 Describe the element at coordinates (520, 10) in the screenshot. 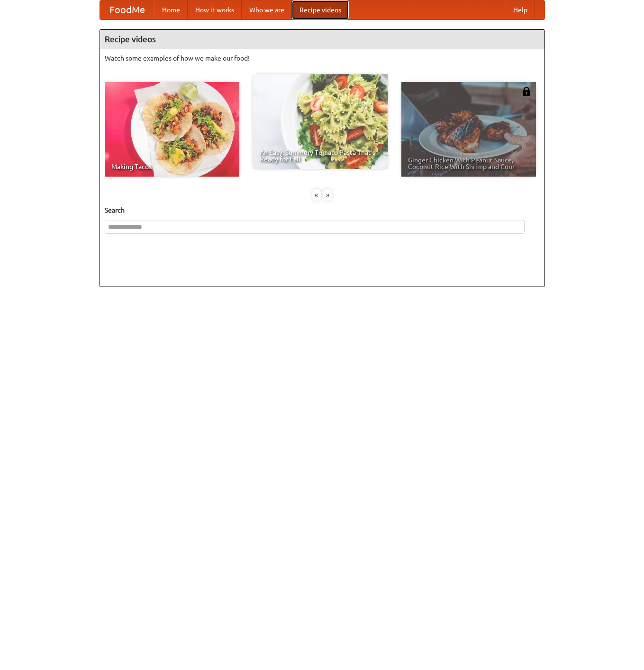

I see `a: Help` at that location.